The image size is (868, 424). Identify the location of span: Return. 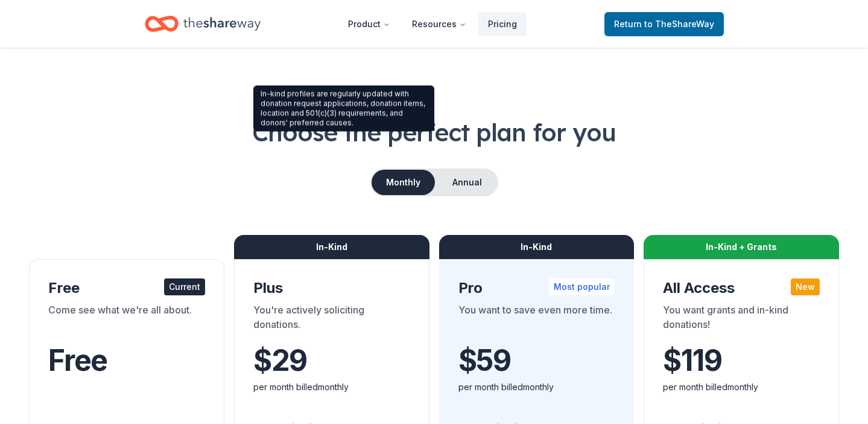
(664, 24).